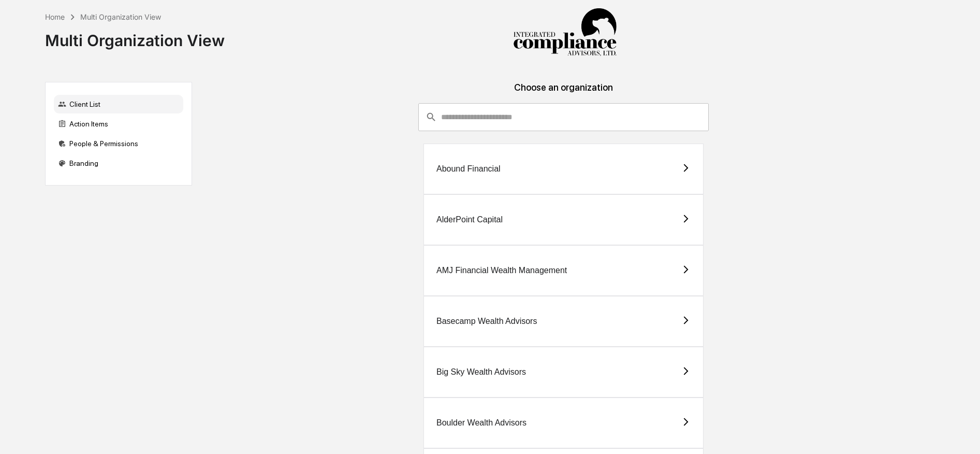 The height and width of the screenshot is (454, 980). What do you see at coordinates (470, 220) in the screenshot?
I see `div: AlderPoint Capital` at bounding box center [470, 220].